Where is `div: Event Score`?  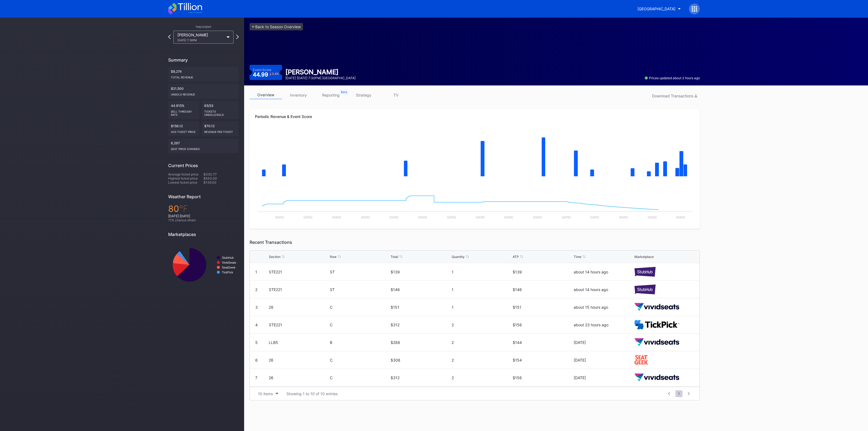
div: Event Score is located at coordinates (262, 70).